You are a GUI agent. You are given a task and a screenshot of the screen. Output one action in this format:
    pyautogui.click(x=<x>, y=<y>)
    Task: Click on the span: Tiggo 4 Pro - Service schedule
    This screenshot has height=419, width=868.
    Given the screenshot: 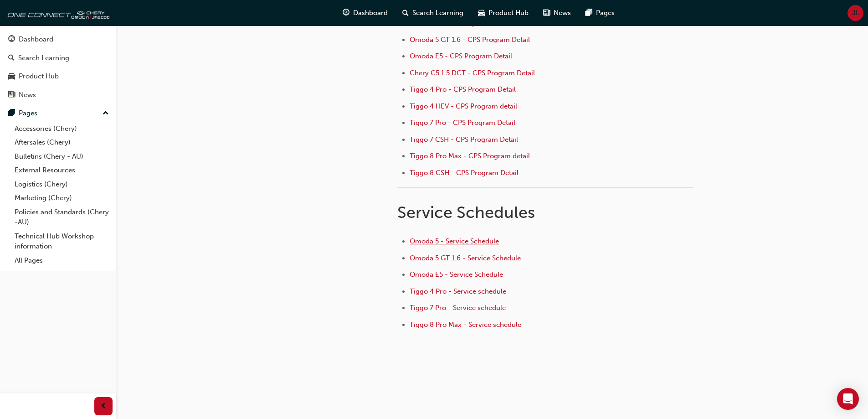 What is the action you would take?
    pyautogui.click(x=458, y=292)
    